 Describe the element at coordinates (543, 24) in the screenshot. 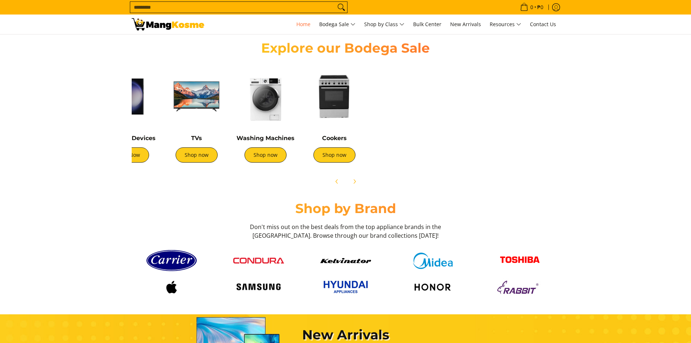

I see `span: Contact Us` at that location.